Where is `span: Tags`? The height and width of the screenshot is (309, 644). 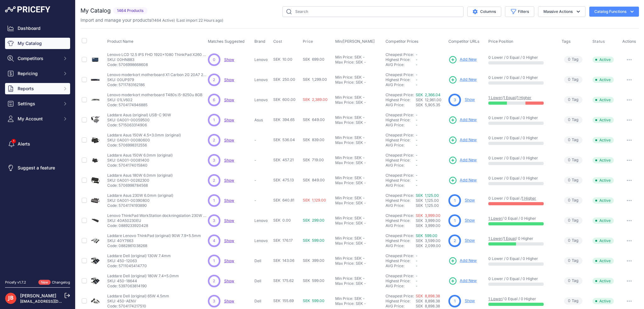
span: Tags is located at coordinates (566, 41).